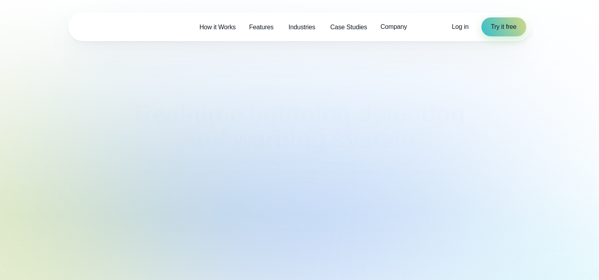 The image size is (599, 280). What do you see at coordinates (460, 27) in the screenshot?
I see `a: Log in` at bounding box center [460, 27].